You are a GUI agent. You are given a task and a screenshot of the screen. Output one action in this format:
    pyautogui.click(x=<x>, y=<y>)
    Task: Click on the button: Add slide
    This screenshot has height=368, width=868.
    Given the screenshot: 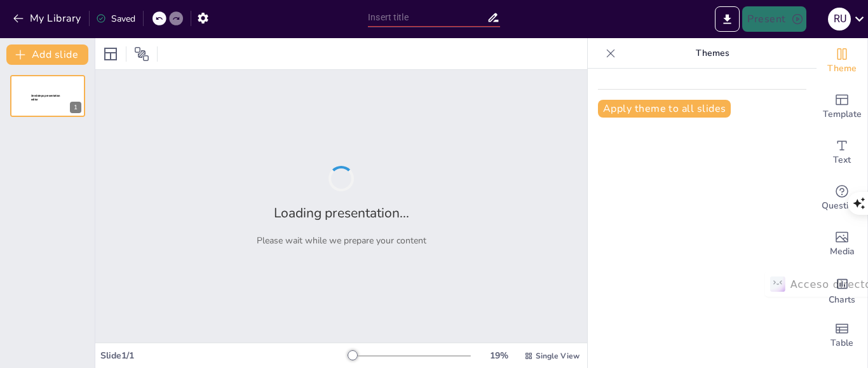 What is the action you would take?
    pyautogui.click(x=47, y=55)
    